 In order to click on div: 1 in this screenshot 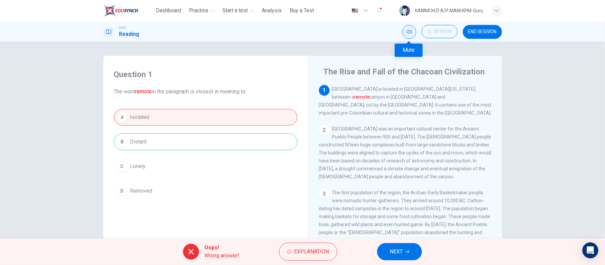, I will do `click(324, 90)`.